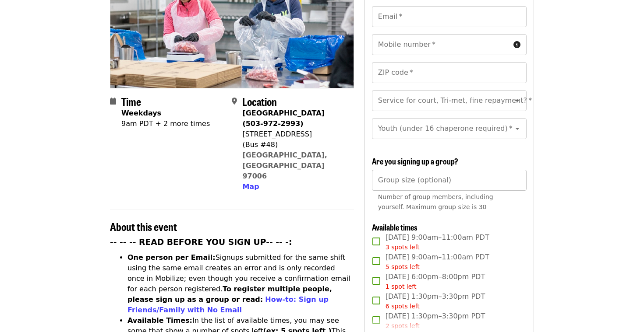 The image size is (644, 332). What do you see at coordinates (230, 295) in the screenshot?
I see `strong: To register multiple people, please sign up as a group or read:` at bounding box center [230, 295].